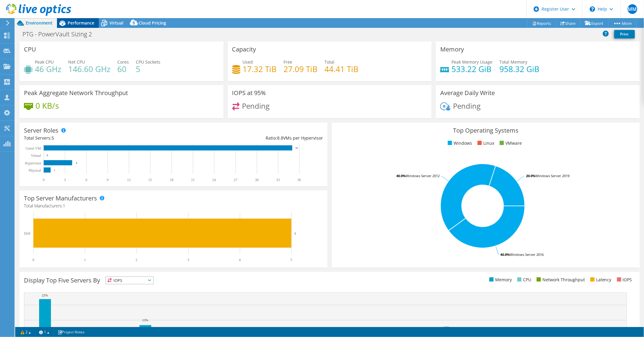  I want to click on h4: 533.22 GiB, so click(472, 69).